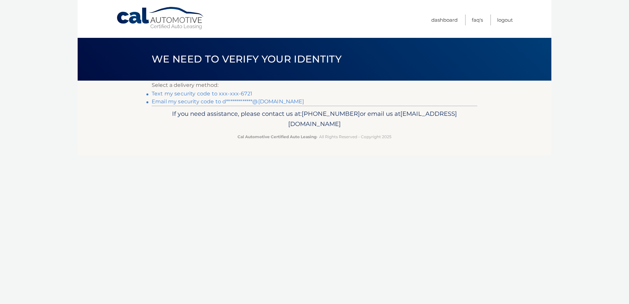  What do you see at coordinates (202, 93) in the screenshot?
I see `a: Text my security code to xxx-xxx-6721` at bounding box center [202, 93].